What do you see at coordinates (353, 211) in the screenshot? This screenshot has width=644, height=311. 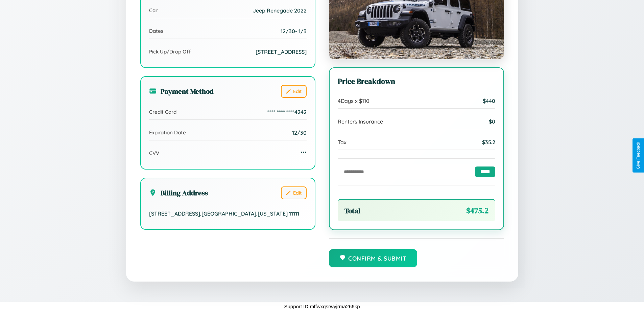 I see `span: Total` at bounding box center [353, 211].